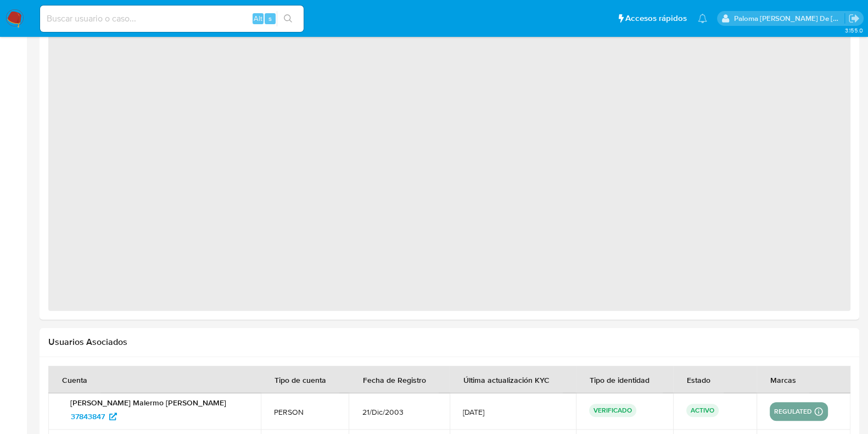 Image resolution: width=868 pixels, height=434 pixels. Describe the element at coordinates (288, 19) in the screenshot. I see `button: search-icon` at that location.